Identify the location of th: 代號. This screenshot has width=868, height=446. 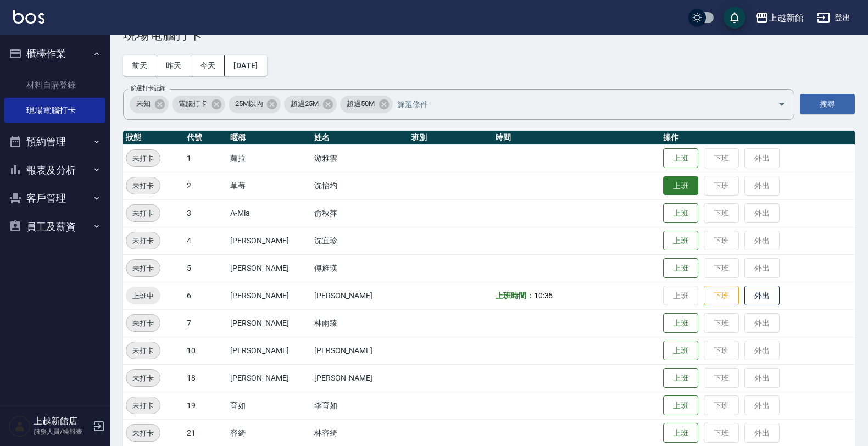
(206, 138).